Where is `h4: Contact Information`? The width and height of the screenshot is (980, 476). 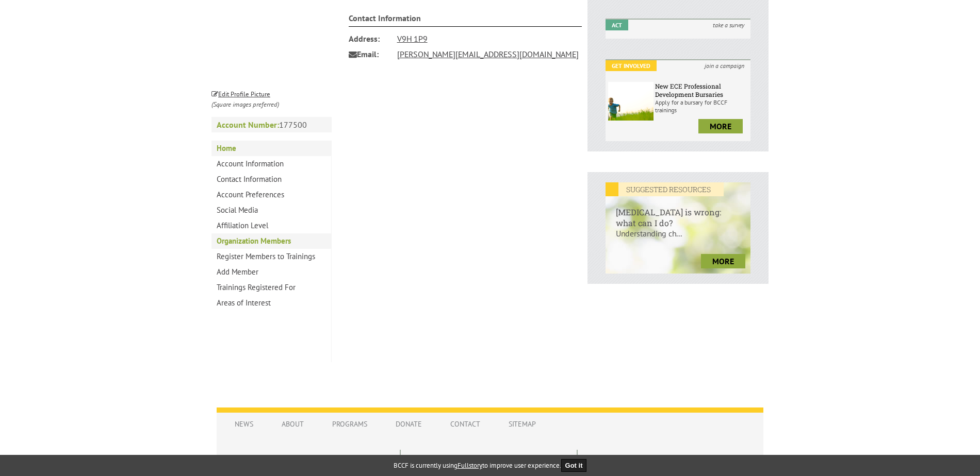
h4: Contact Information is located at coordinates (465, 19).